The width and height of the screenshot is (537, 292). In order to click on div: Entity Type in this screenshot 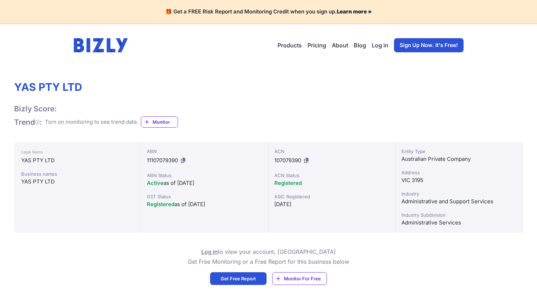, I will do `click(459, 151)`.